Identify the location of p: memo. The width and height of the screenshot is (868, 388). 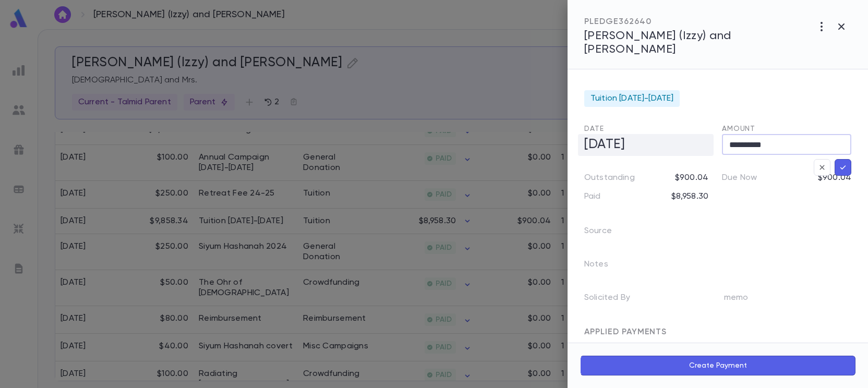
(744, 300).